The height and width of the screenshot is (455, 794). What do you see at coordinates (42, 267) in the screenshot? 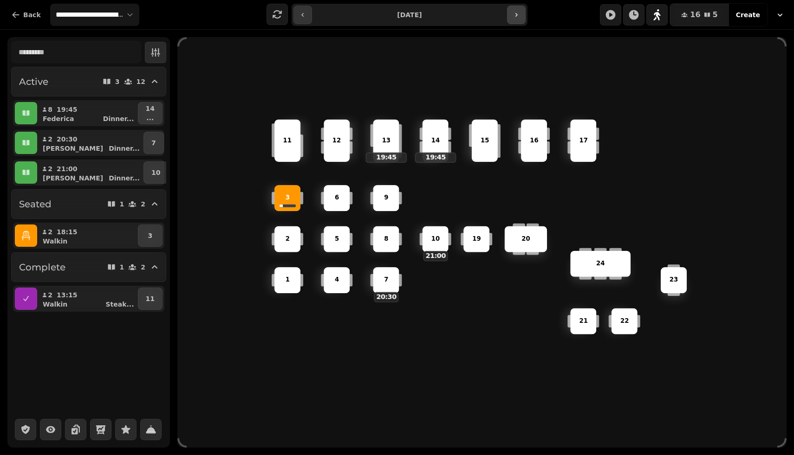
I see `h2: Complete` at bounding box center [42, 267].